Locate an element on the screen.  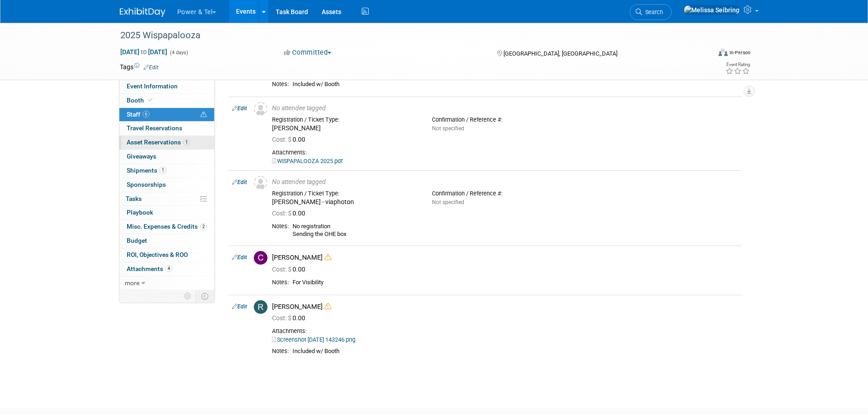
span: Search is located at coordinates (653, 12).